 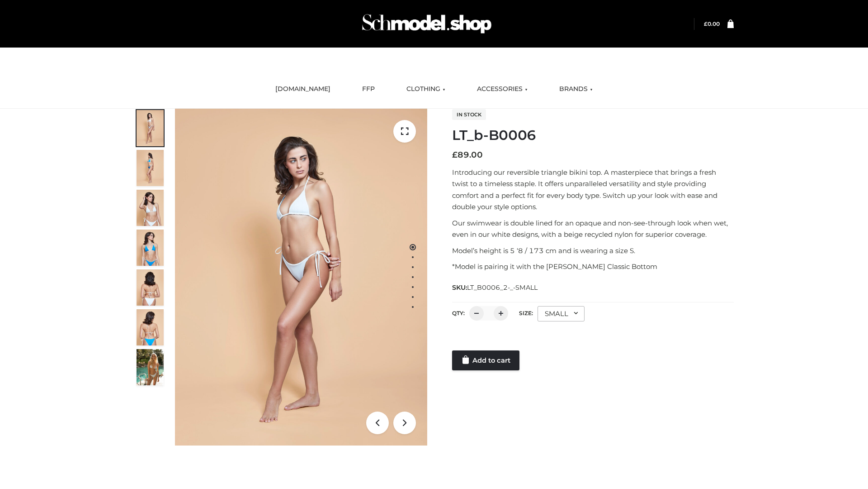 What do you see at coordinates (503, 288) in the screenshot?
I see `span: LT_B0006_2-_-SMALL` at bounding box center [503, 288].